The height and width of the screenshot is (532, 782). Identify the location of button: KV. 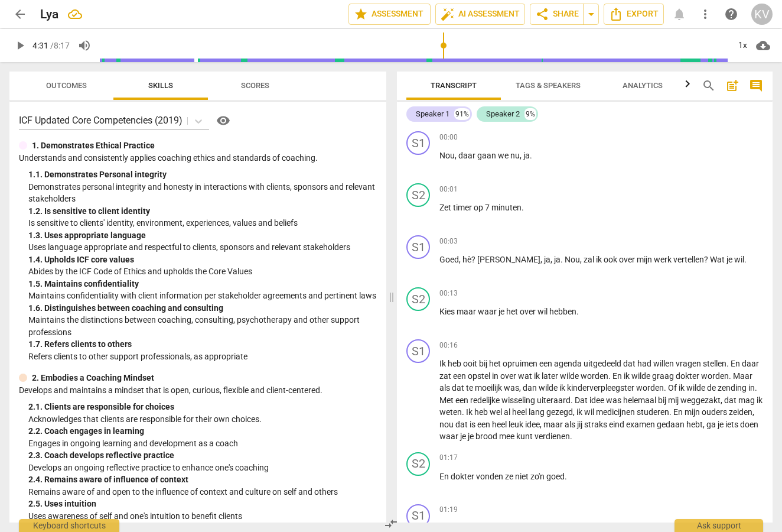
(762, 14).